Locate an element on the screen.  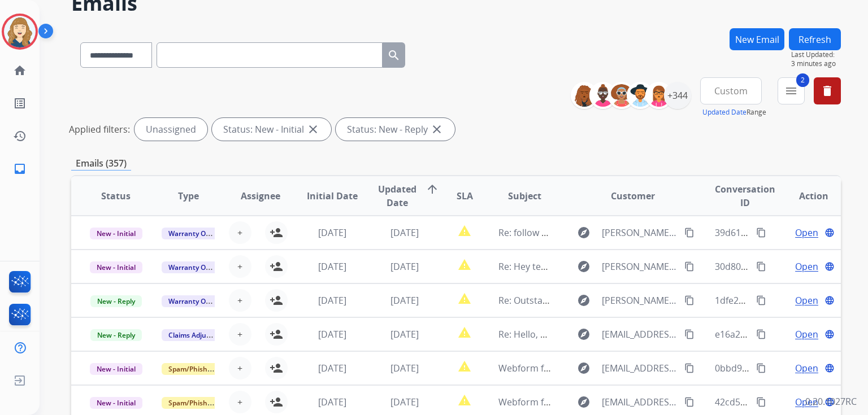
button: Updated Date is located at coordinates (724, 113).